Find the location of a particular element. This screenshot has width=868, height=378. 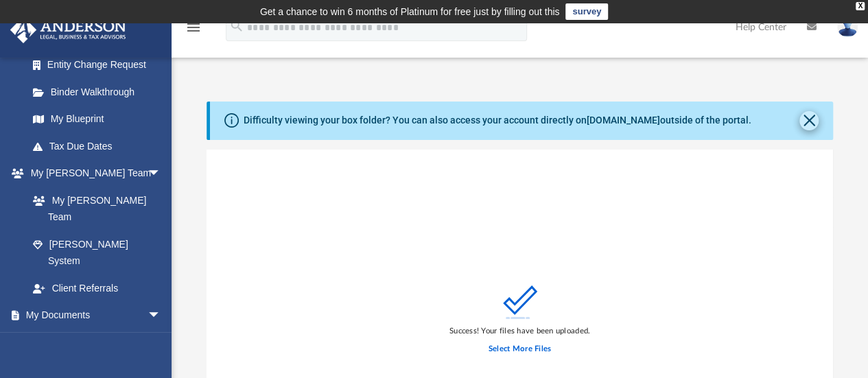

button: Close is located at coordinates (808, 121).